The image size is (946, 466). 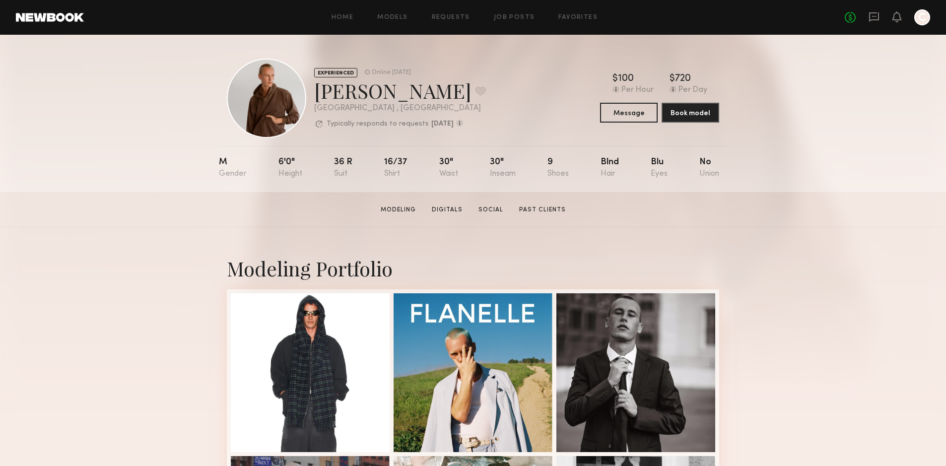 I want to click on a: Book model, so click(x=690, y=113).